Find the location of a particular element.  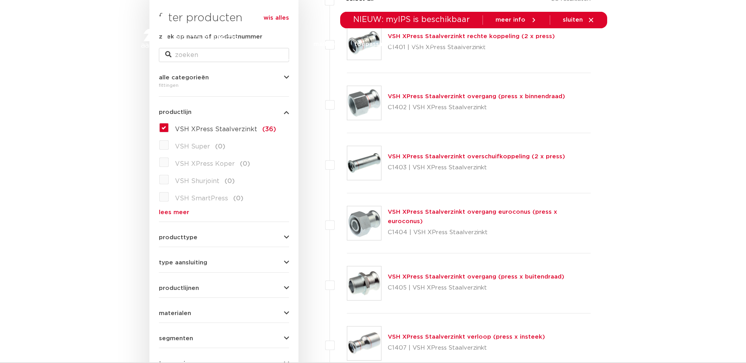

p: C1403 | VSH XPress Staalverzinkt is located at coordinates (476, 168).